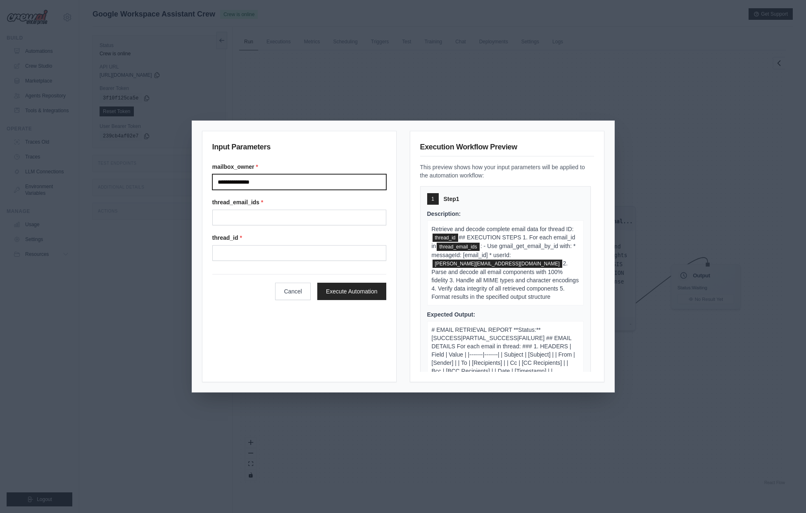 This screenshot has width=806, height=513. What do you see at coordinates (299, 149) in the screenshot?
I see `h3: Input Parameters` at bounding box center [299, 149].